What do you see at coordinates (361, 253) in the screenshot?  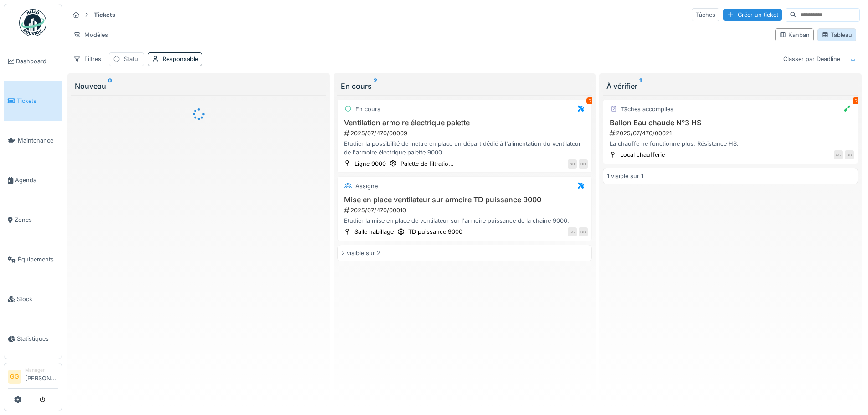 I see `div: 2 visible sur 2` at bounding box center [361, 253].